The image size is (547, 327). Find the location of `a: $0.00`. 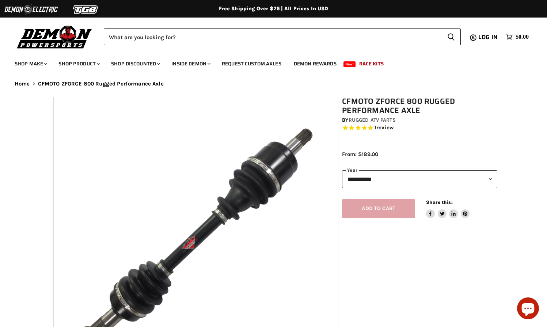

a: $0.00 is located at coordinates (517, 37).